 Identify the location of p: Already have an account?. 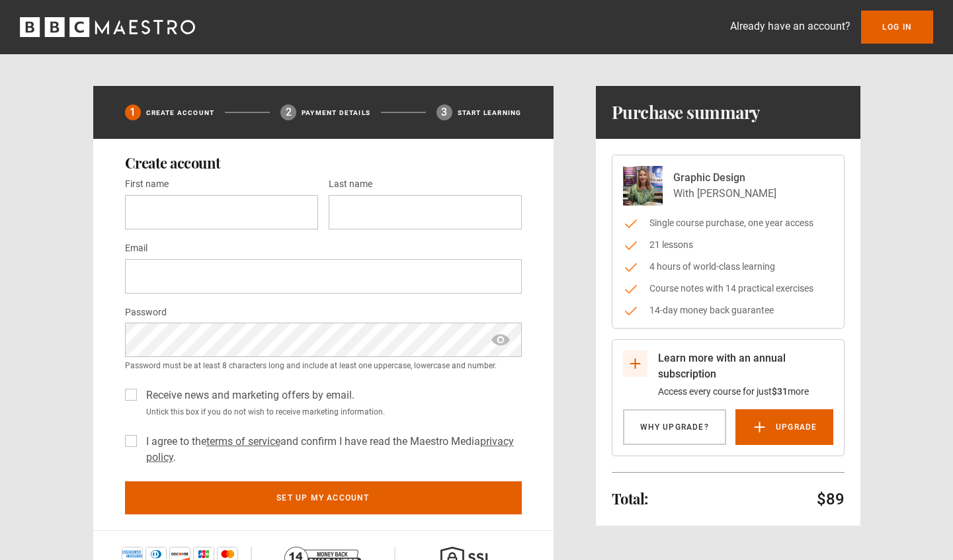
(790, 26).